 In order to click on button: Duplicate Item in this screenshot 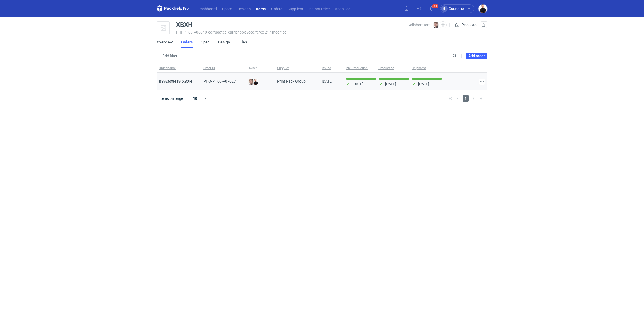, I will do `click(484, 24)`.